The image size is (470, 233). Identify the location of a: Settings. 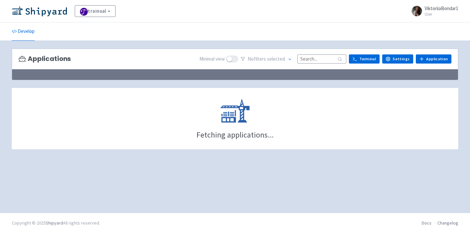
(397, 59).